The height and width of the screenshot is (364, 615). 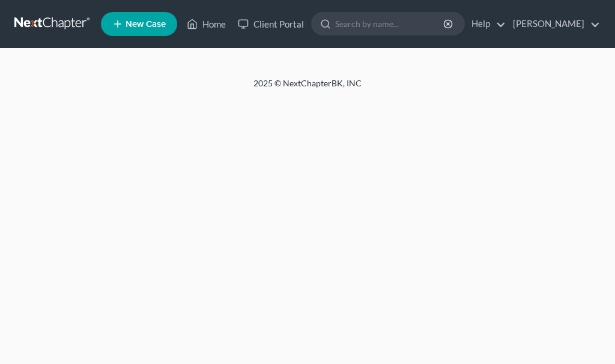 What do you see at coordinates (485, 24) in the screenshot?
I see `a: Help` at bounding box center [485, 24].